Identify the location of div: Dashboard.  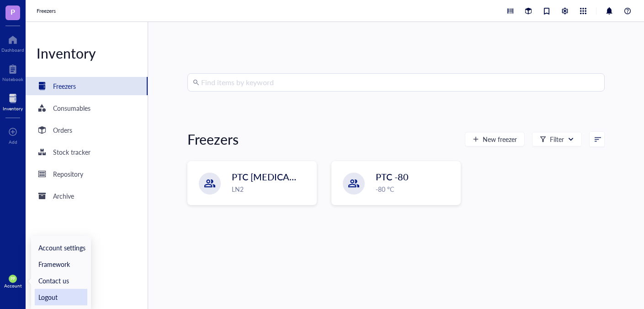
(13, 50).